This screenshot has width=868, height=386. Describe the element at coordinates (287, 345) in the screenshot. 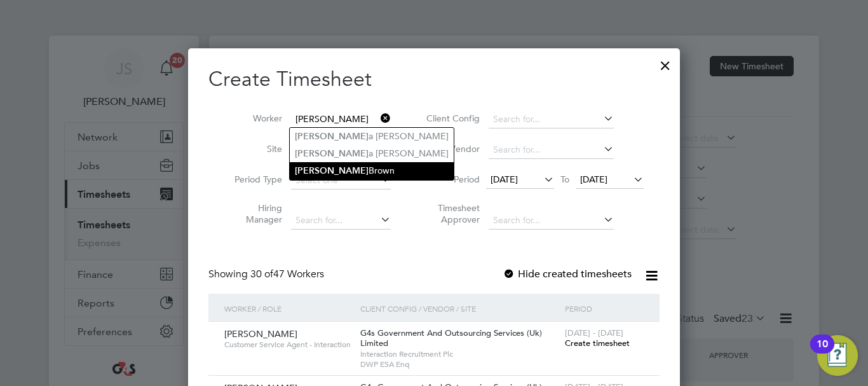

I see `span: Customer Service Agent - Interaction` at that location.